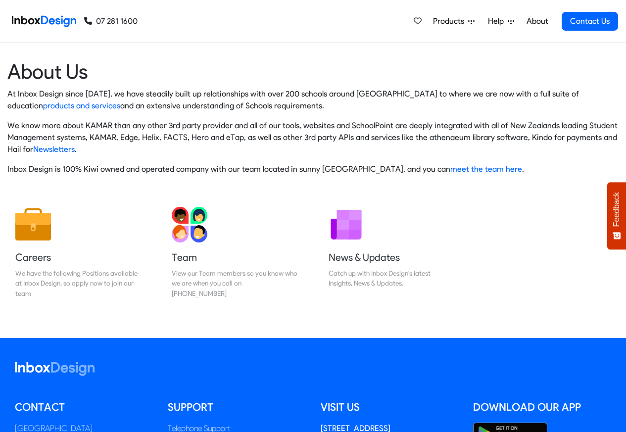  What do you see at coordinates (84, 407) in the screenshot?
I see `h5: Contact` at bounding box center [84, 407].